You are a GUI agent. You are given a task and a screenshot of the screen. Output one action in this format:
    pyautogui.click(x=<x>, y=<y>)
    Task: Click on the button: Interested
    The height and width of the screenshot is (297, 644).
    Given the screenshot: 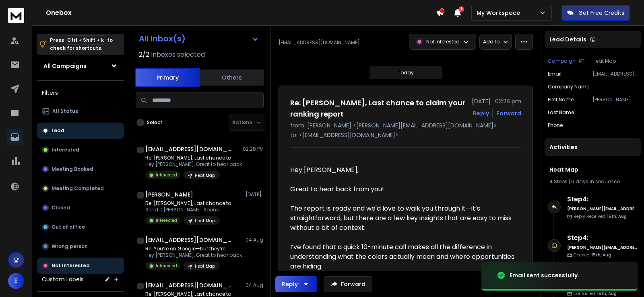 What is the action you would take?
    pyautogui.click(x=80, y=150)
    